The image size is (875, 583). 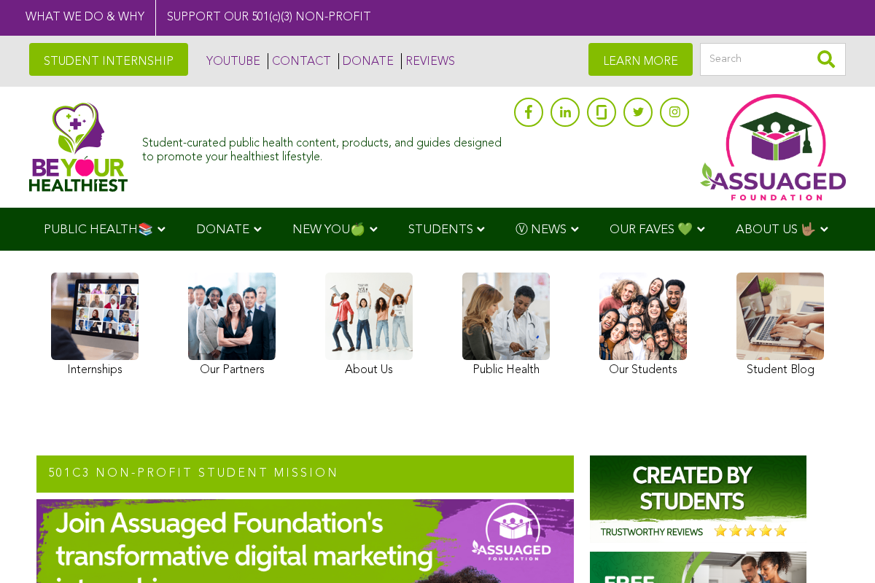 What do you see at coordinates (305, 475) in the screenshot?
I see `h2: 501c3 NON-PROFIT STUDENT MISSION` at bounding box center [305, 475].